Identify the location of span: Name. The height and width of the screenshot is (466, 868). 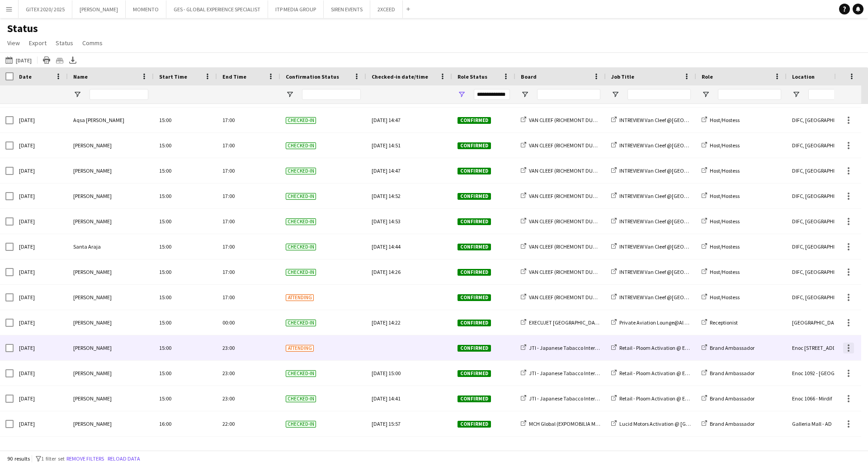
(80, 77).